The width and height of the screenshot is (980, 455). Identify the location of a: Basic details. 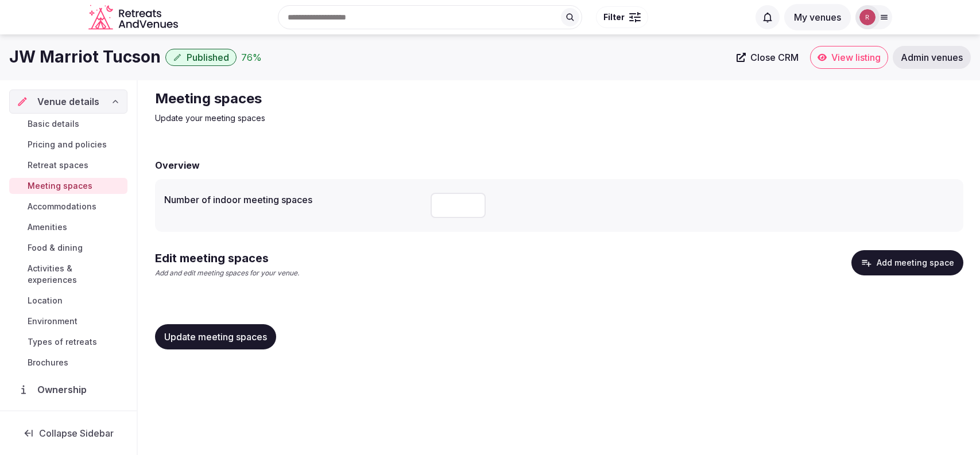
(68, 124).